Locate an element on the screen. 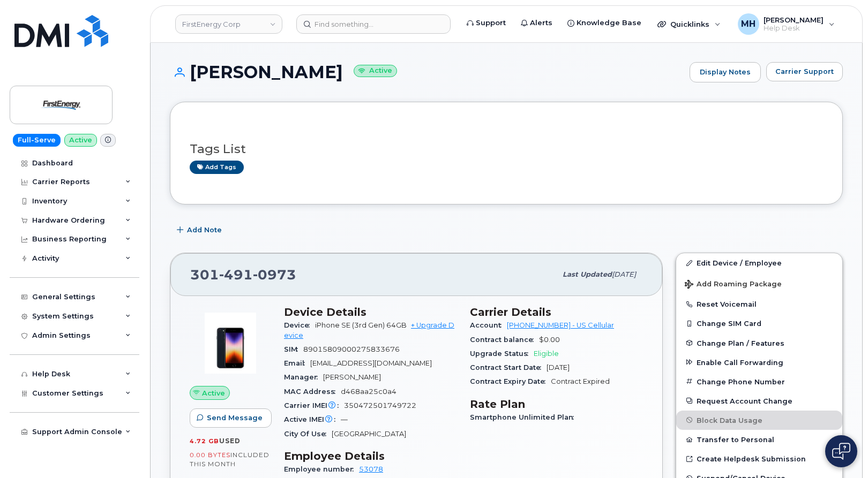 The width and height of the screenshot is (868, 478). button: Reset Voicemail is located at coordinates (759, 304).